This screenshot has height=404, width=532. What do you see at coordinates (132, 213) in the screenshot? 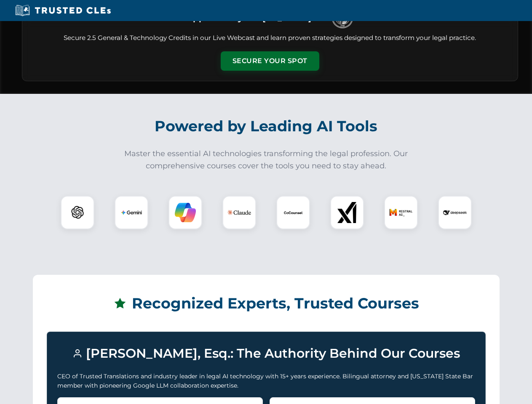
I see `img: Gemini Logo` at bounding box center [132, 213].